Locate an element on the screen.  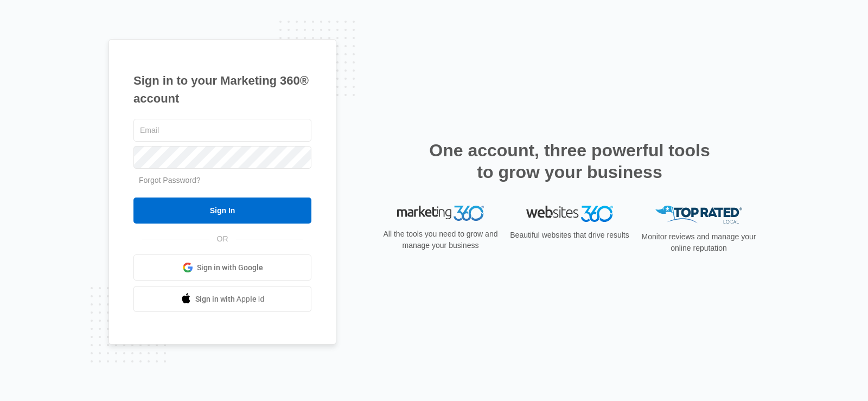
a: Sign in with Google is located at coordinates (222, 268).